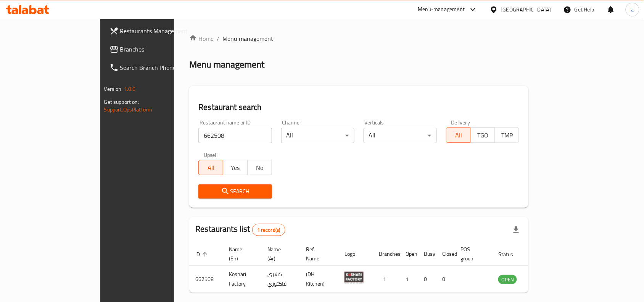 The width and height of the screenshot is (644, 302). I want to click on span: a, so click(632, 10).